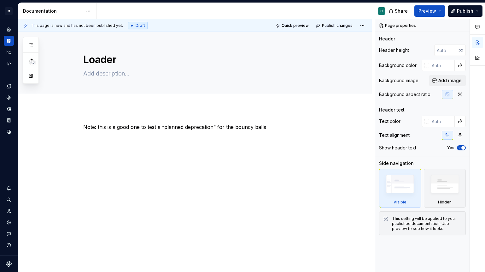  I want to click on a: Supernova Logo, so click(9, 263).